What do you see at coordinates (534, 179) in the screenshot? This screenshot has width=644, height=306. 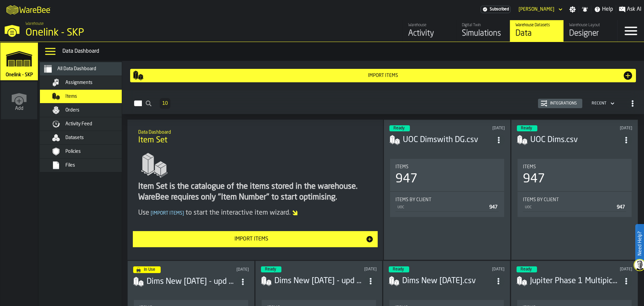 I see `div: 947` at bounding box center [534, 179].